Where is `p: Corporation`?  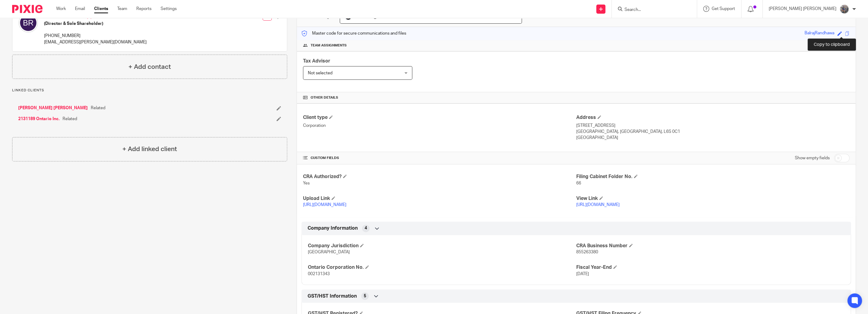 p: Corporation is located at coordinates (440, 125).